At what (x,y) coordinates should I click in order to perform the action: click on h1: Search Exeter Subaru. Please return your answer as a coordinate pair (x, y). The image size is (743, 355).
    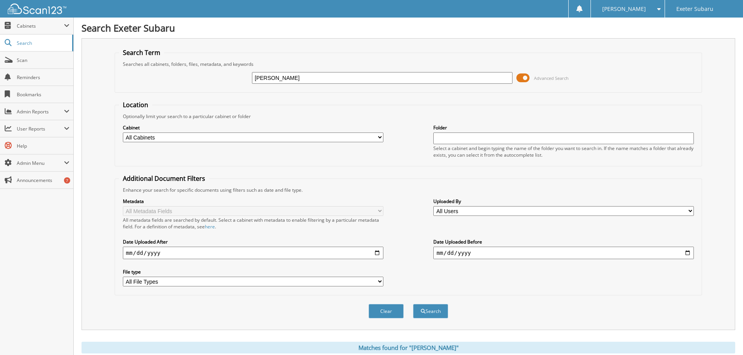
    Looking at the image, I should click on (408, 28).